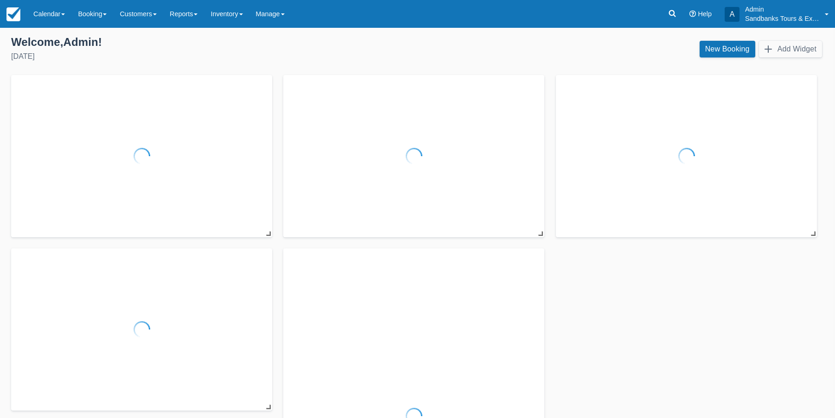 The width and height of the screenshot is (835, 418). I want to click on p: Sandbanks Tours & Experiences, so click(782, 19).